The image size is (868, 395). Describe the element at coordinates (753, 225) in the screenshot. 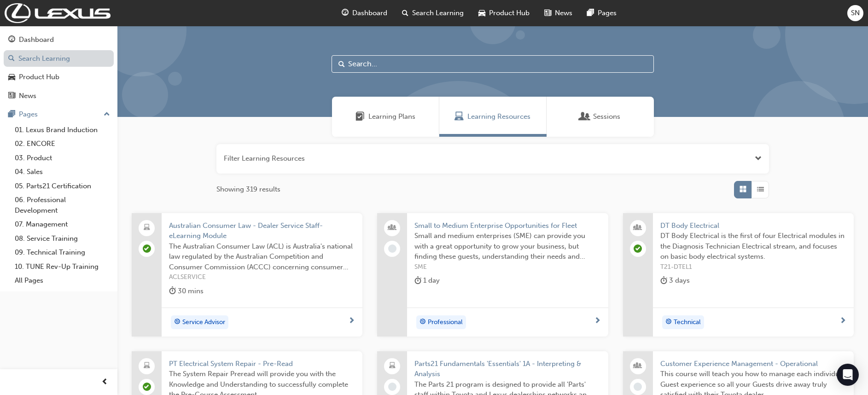

I see `span: DT Body Electrical` at that location.